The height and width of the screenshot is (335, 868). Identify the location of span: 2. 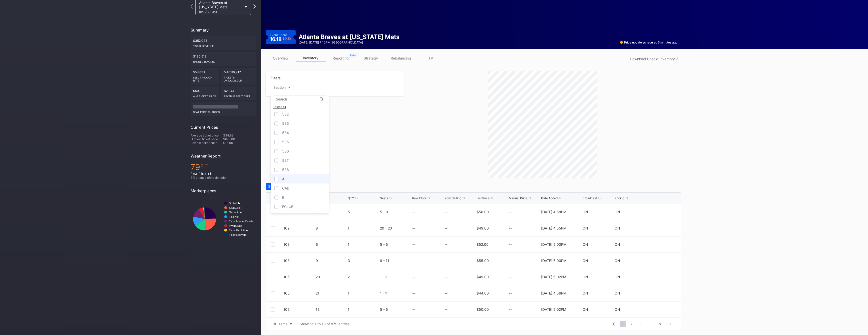
(631, 324).